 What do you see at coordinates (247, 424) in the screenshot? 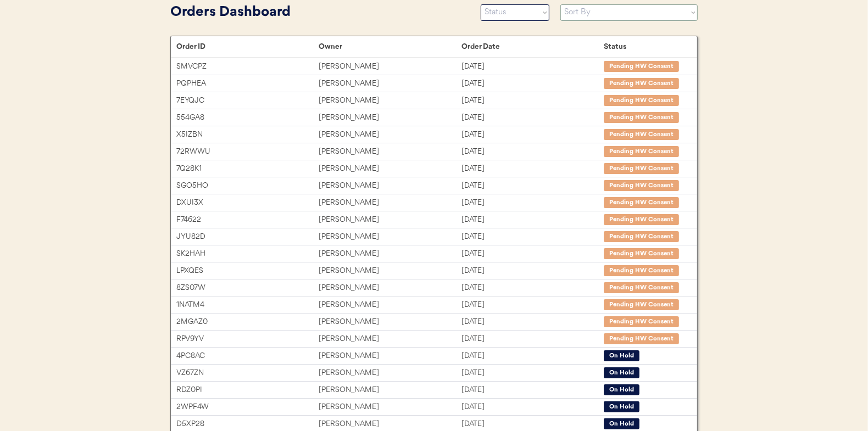
I see `div: D5XP28` at bounding box center [247, 424].